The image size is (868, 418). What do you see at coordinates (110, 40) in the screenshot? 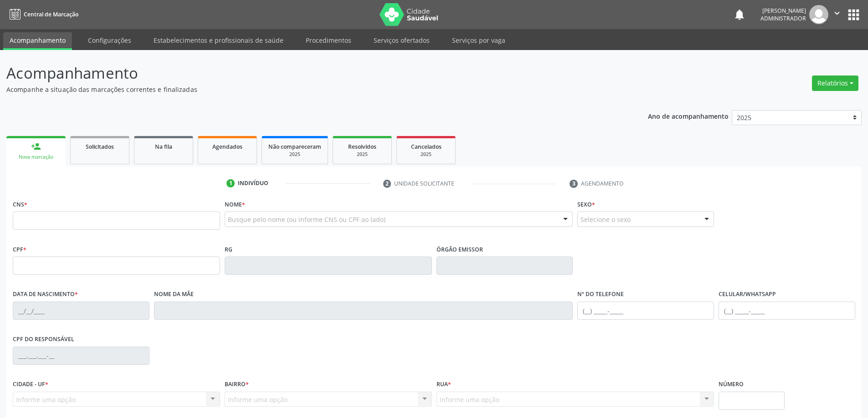
I see `a: Configurações` at bounding box center [110, 40].